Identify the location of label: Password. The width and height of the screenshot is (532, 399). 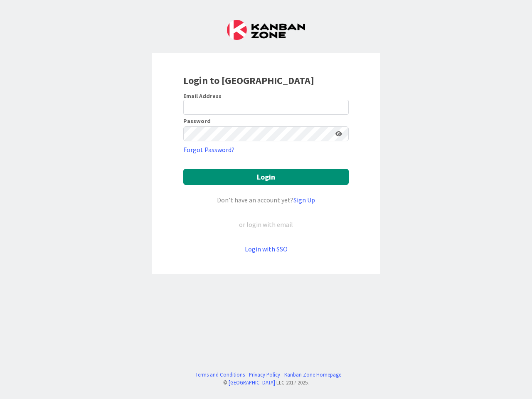
(197, 121).